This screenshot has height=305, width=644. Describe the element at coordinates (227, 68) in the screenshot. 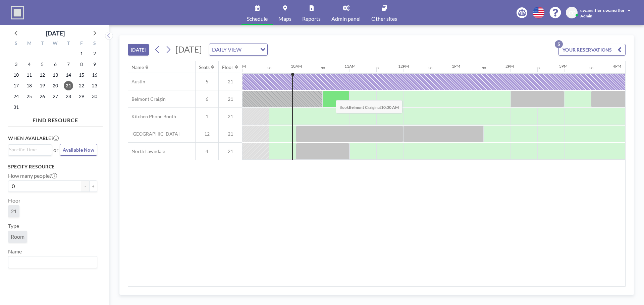

I see `div: Floor` at that location.